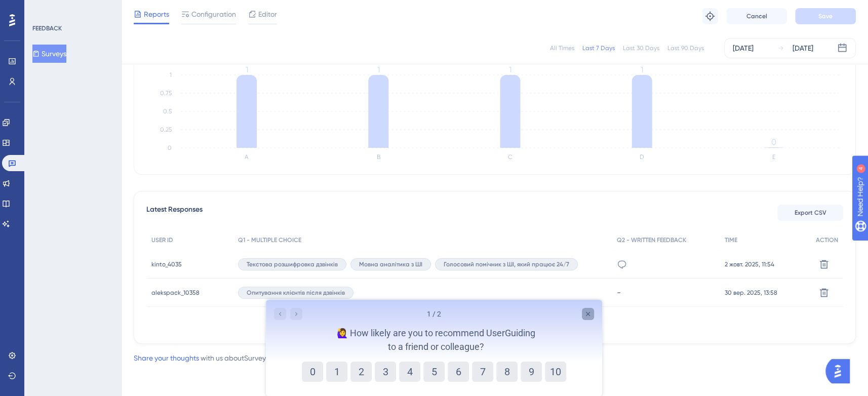  I want to click on span: Save, so click(825, 16).